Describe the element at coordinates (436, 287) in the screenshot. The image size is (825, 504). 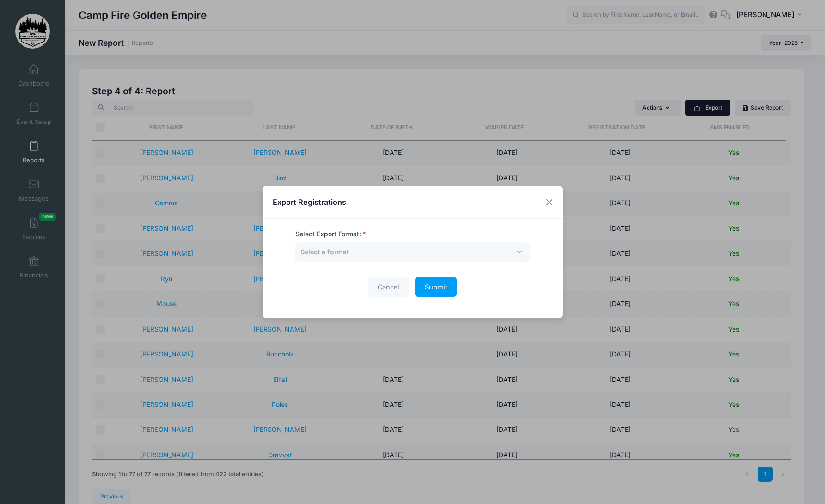
I see `button: Submit` at that location.